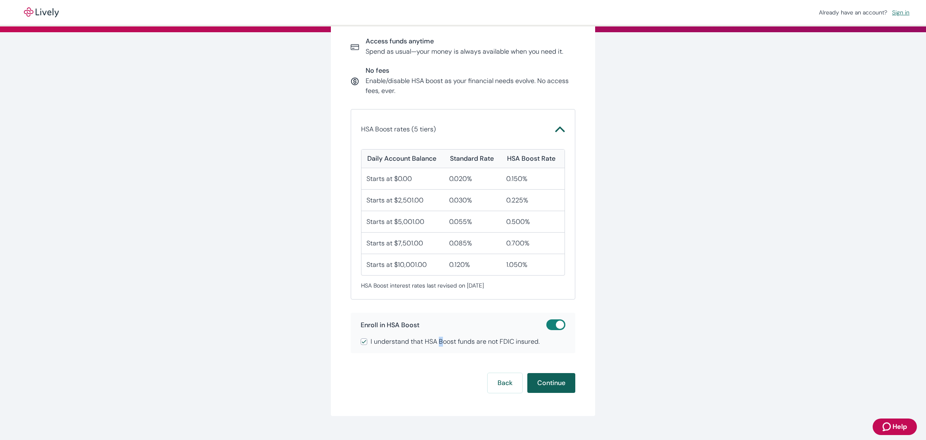  Describe the element at coordinates (464, 52) in the screenshot. I see `p: Spend as usual—your money is always available when you need it.` at that location.